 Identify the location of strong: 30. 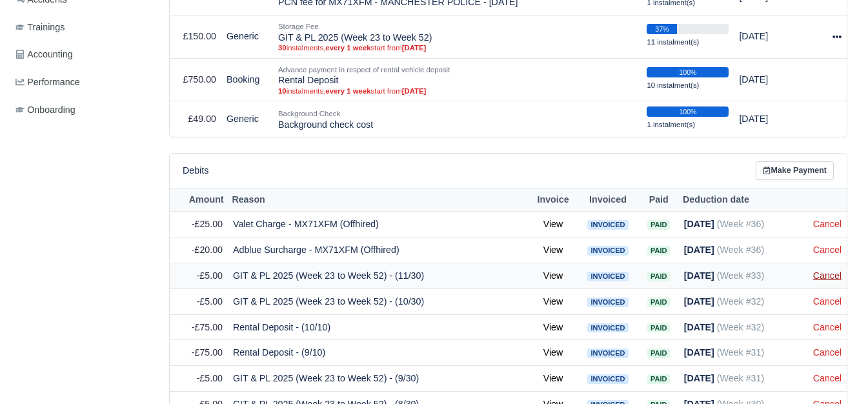
(282, 48).